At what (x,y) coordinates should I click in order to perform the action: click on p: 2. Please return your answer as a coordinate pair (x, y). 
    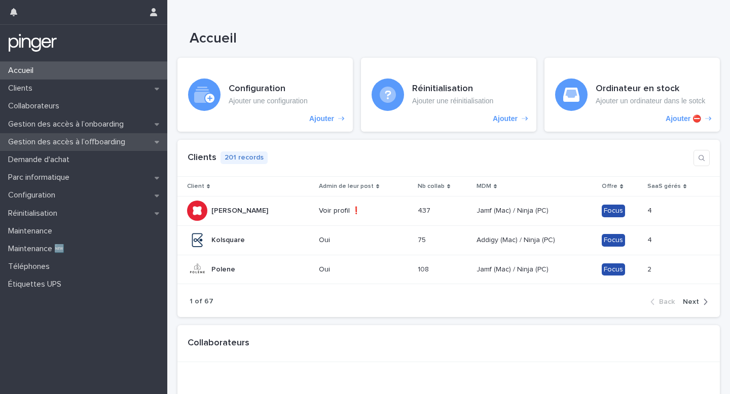
    Looking at the image, I should click on (651, 269).